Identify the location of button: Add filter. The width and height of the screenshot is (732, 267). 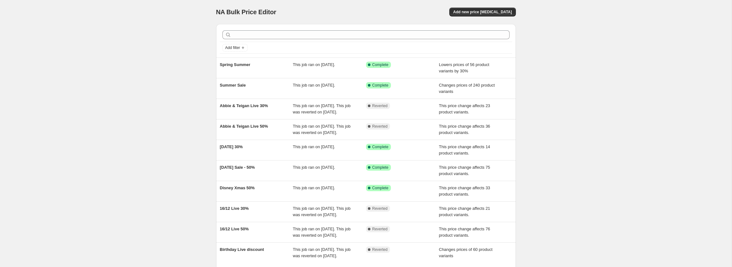
(235, 48).